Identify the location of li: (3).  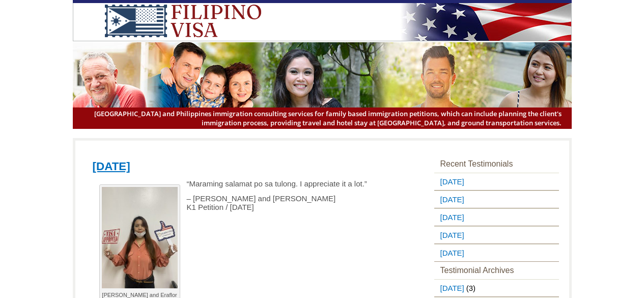
(497, 288).